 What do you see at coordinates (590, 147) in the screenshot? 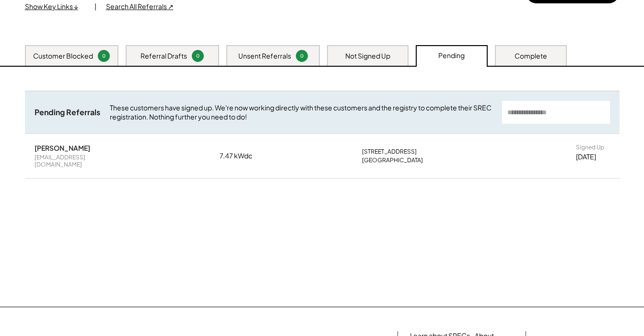
I see `div: Signed Up` at bounding box center [590, 147].